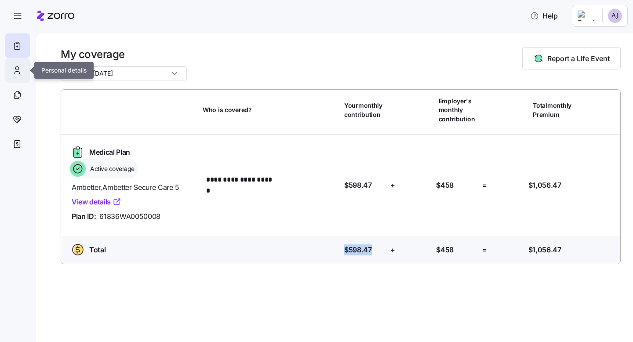 The width and height of the screenshot is (633, 342). Describe the element at coordinates (123, 54) in the screenshot. I see `h1: My coverage` at that location.